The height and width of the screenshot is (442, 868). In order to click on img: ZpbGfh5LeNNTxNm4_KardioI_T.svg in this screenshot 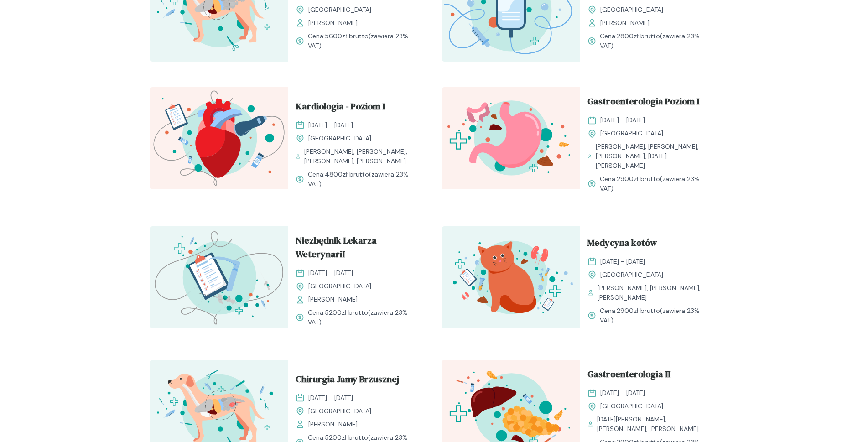, I will do `click(219, 138)`.